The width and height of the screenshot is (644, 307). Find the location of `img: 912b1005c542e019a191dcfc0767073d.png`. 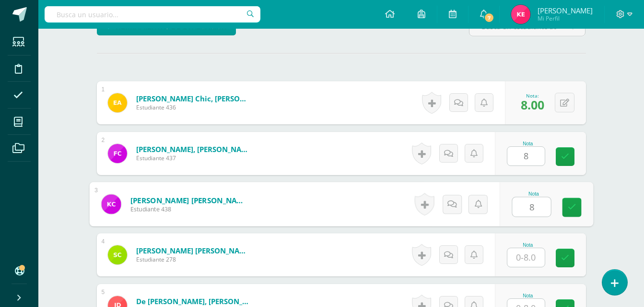

img: 912b1005c542e019a191dcfc0767073d.png is located at coordinates (111, 204).